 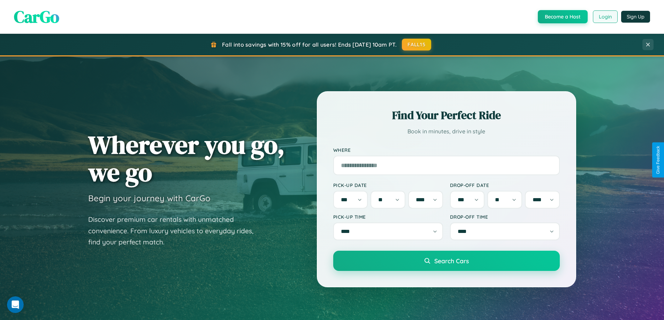 I want to click on label: Drop-off Date, so click(x=505, y=185).